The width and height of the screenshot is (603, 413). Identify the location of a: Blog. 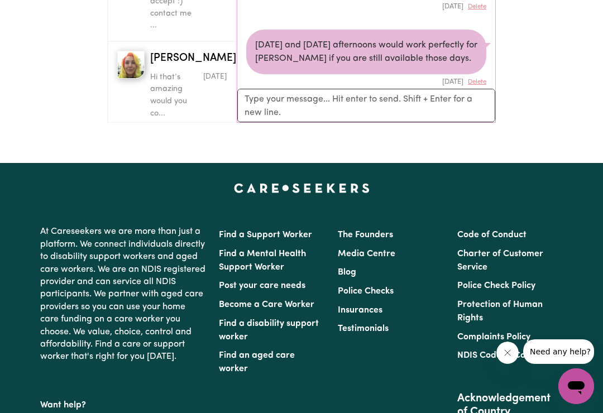
(347, 272).